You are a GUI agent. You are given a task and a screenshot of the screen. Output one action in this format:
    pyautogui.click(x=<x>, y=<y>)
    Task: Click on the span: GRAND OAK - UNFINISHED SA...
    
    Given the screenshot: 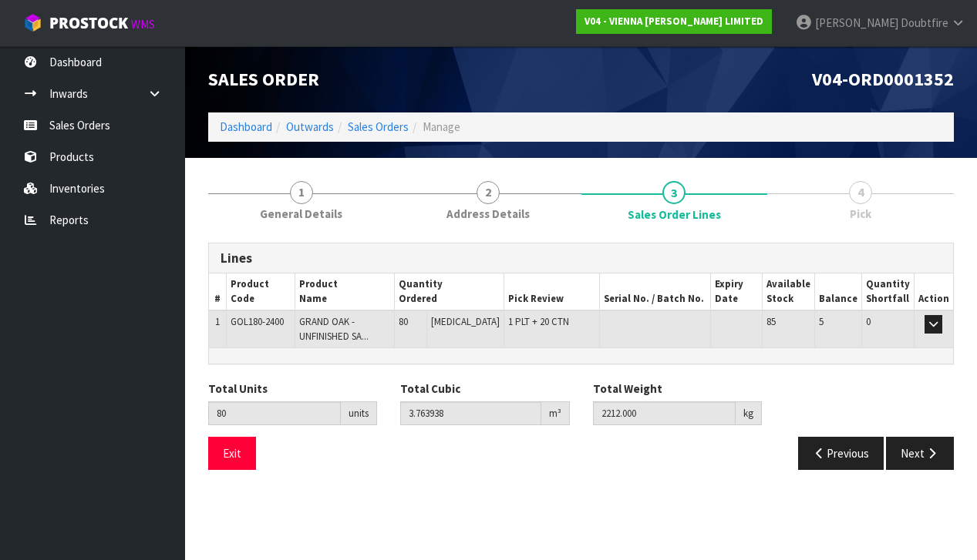 What is the action you would take?
    pyautogui.click(x=333, y=328)
    